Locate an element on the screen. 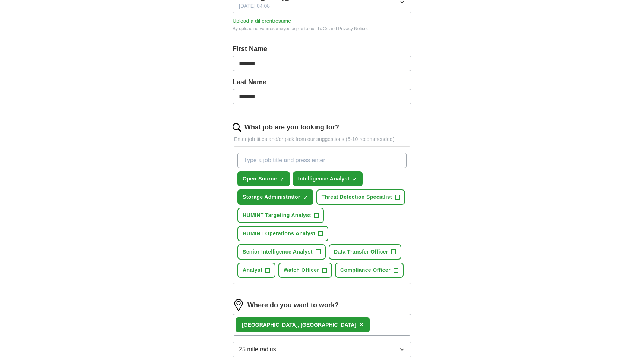 This screenshot has width=644, height=361. span: 25 mile radius is located at coordinates (258, 349).